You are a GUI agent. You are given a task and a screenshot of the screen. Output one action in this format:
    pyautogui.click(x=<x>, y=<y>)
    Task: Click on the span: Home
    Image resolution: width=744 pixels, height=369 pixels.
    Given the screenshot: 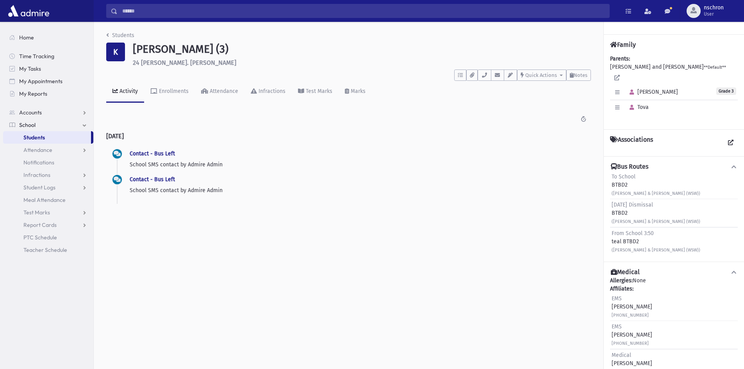 What is the action you would take?
    pyautogui.click(x=27, y=37)
    